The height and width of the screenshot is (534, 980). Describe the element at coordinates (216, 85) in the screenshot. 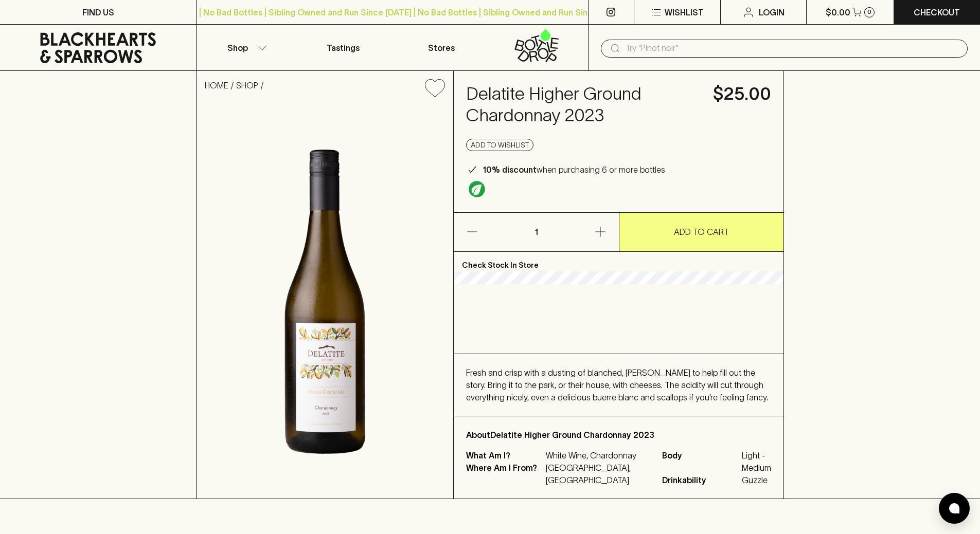

I see `a: HOME` at that location.